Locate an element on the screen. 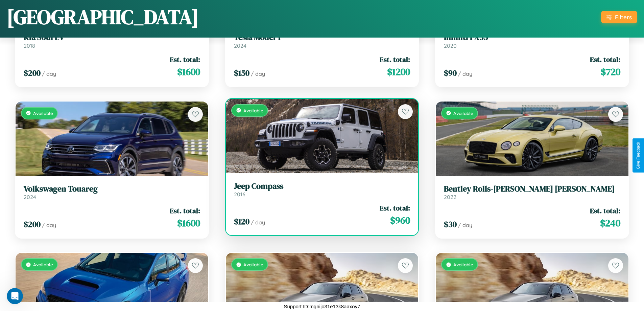 The height and width of the screenshot is (311, 644). h3: Jeep Compass is located at coordinates (322, 186).